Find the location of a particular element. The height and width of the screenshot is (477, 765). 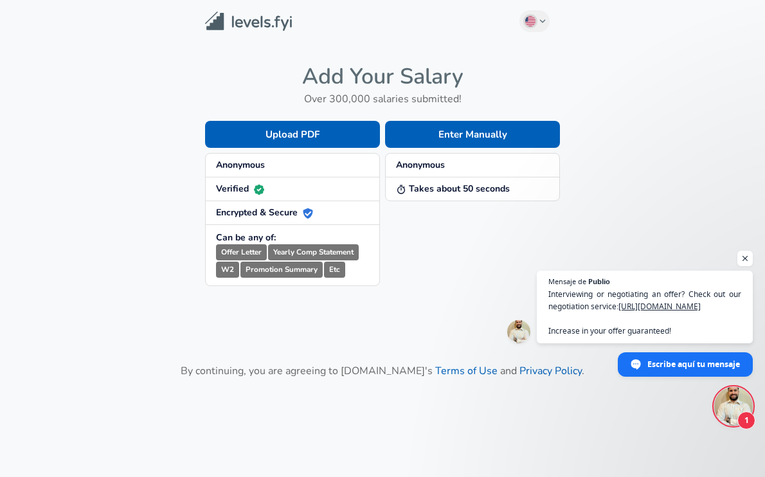

strong: Takes about 50 seconds is located at coordinates (453, 188).